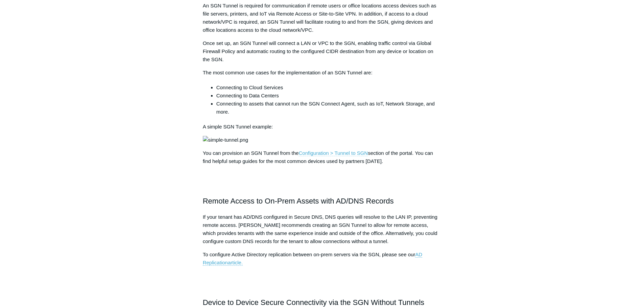 The image size is (644, 308). What do you see at coordinates (318, 157) in the screenshot?
I see `span: section of the portal. You can find helpful setup guides for the most common devices used by part...` at bounding box center [318, 157].